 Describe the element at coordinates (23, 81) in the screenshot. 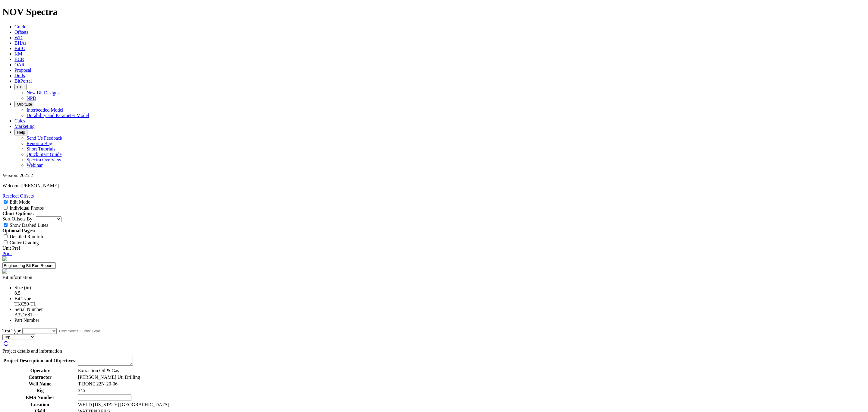

I see `a: BitPortal` at that location.